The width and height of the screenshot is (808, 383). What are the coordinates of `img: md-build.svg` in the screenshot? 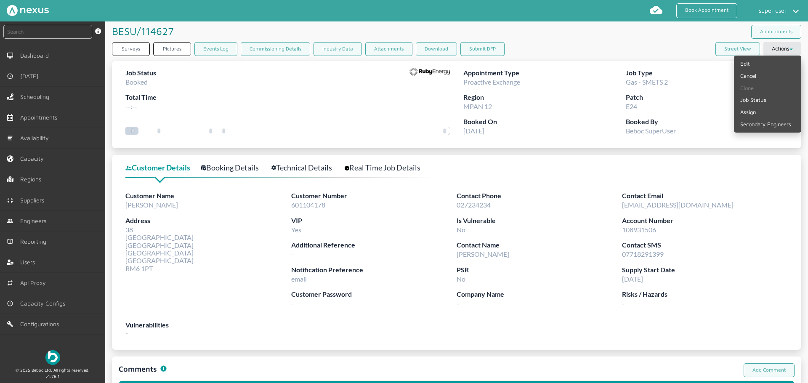 It's located at (10, 324).